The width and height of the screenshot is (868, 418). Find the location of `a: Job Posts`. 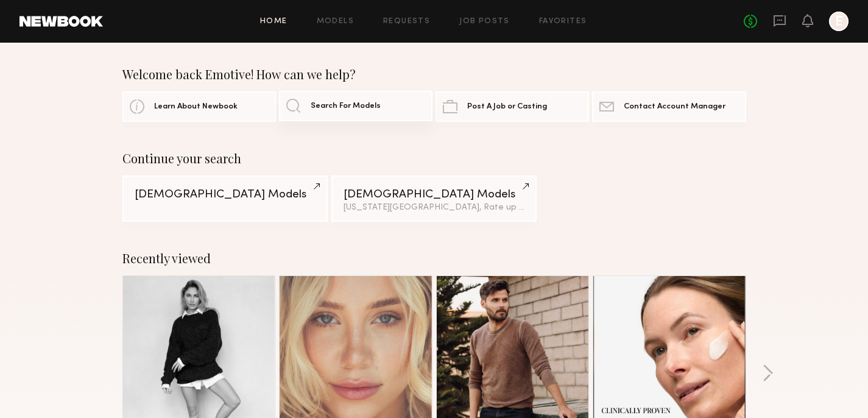

a: Job Posts is located at coordinates (484, 21).